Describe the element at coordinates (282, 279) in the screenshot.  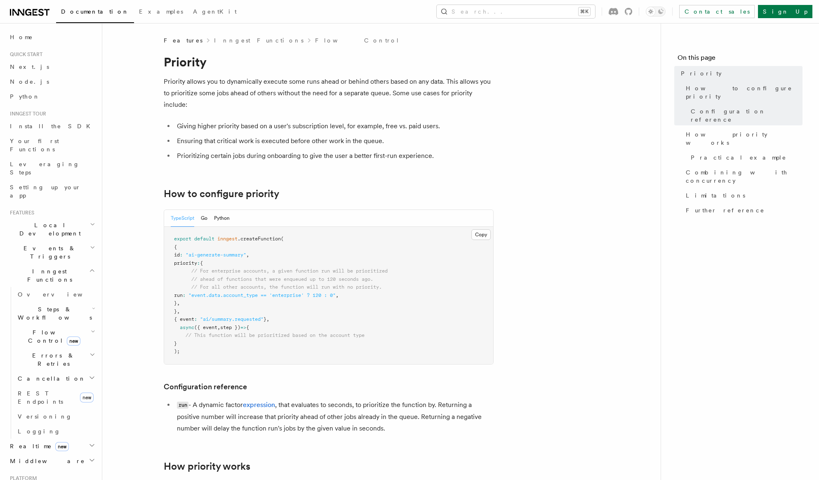
I see `span: // ahead of functions that were enqueued up to 120 seconds ago.` at that location.